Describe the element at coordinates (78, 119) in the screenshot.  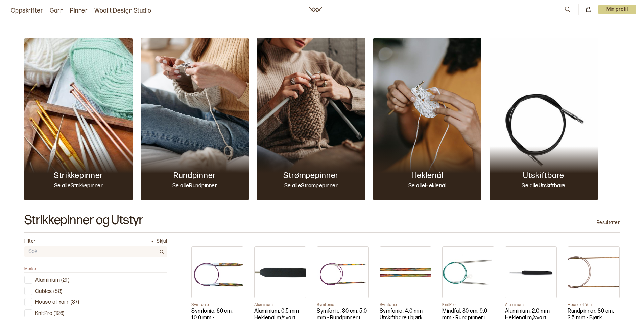
I see `img: Strikkepinner` at that location.